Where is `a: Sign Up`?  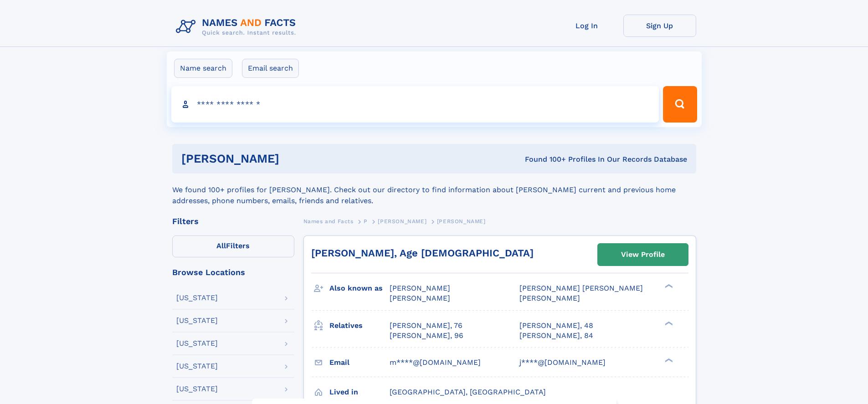
a: Sign Up is located at coordinates (660, 26).